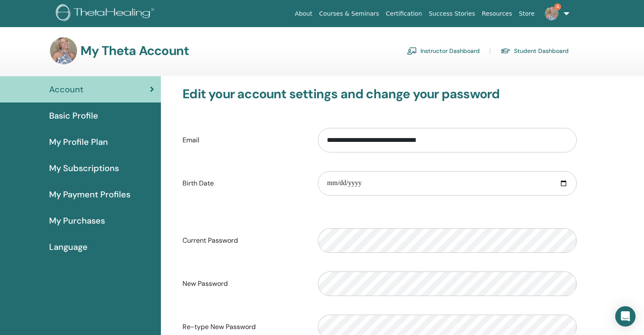  What do you see at coordinates (244, 183) in the screenshot?
I see `label: Birth Date` at bounding box center [244, 183].